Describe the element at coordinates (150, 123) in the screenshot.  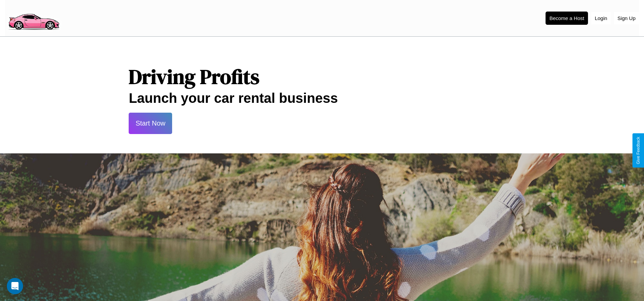
I see `button: Start Now` at that location.